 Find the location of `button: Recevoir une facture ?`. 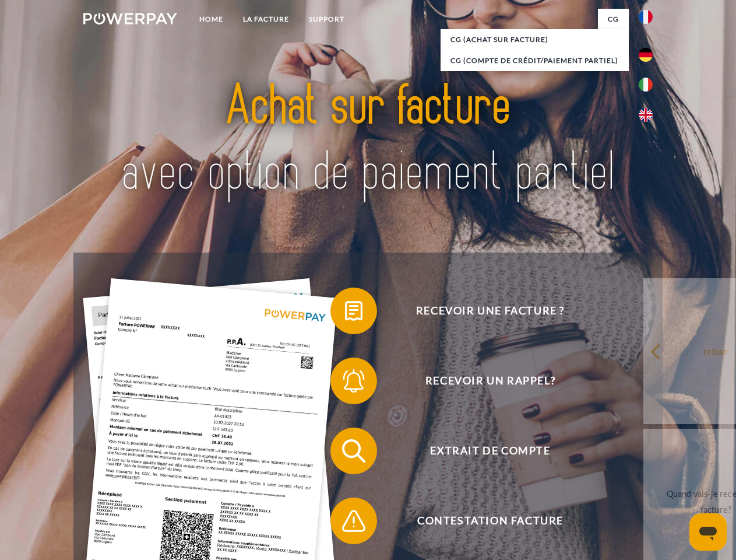

button: Recevoir une facture ? is located at coordinates (482, 311).